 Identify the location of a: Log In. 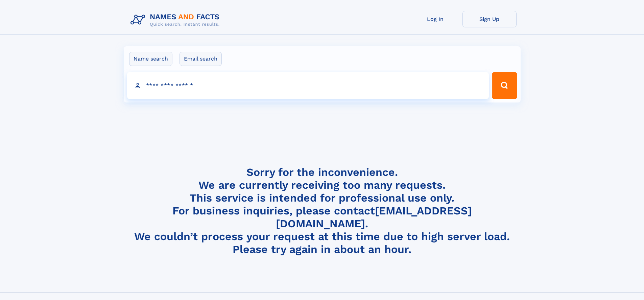
(436, 19).